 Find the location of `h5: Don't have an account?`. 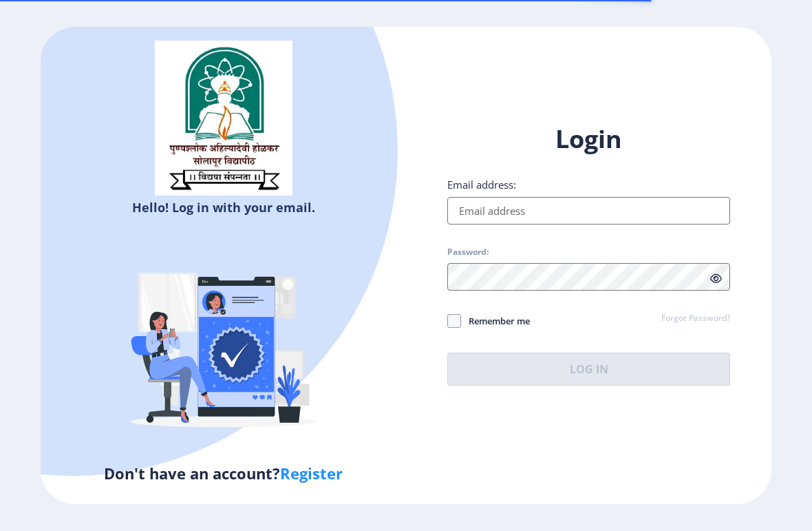

h5: Don't have an account? is located at coordinates (223, 473).